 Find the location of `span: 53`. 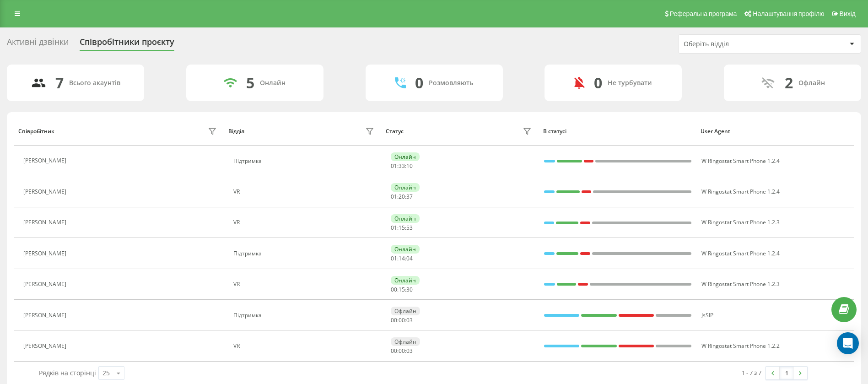

span: 53 is located at coordinates (410, 228).